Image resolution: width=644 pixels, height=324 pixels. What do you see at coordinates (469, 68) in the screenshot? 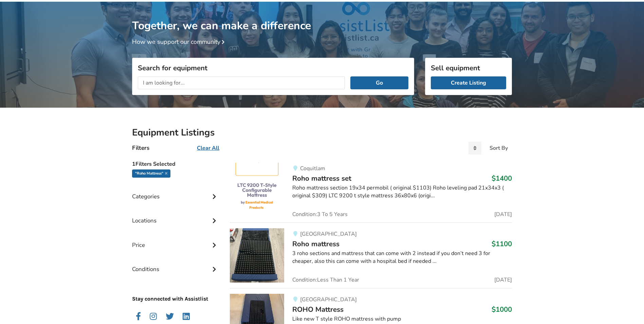
I see `h3: Sell equipment` at bounding box center [469, 68].